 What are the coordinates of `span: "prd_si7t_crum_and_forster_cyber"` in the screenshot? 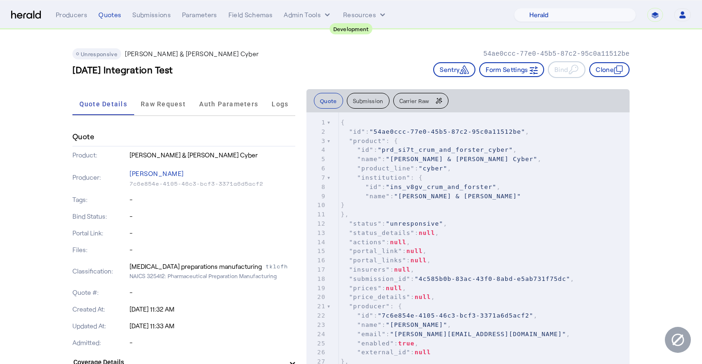 It's located at (445, 149).